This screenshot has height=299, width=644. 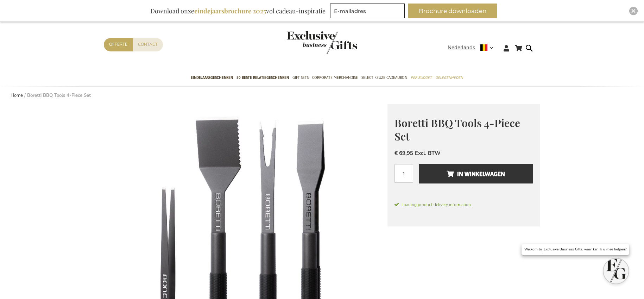 I want to click on a: store logo, so click(x=305, y=43).